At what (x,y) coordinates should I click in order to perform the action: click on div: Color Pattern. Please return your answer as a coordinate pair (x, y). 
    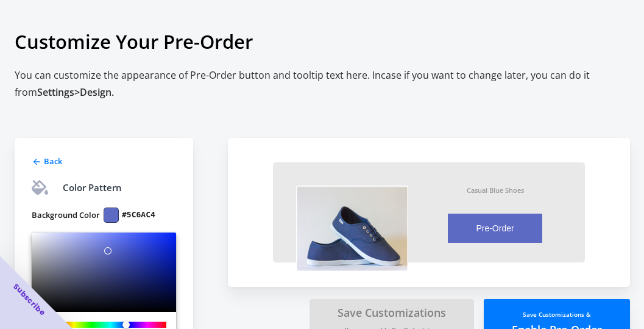
    Looking at the image, I should click on (92, 187).